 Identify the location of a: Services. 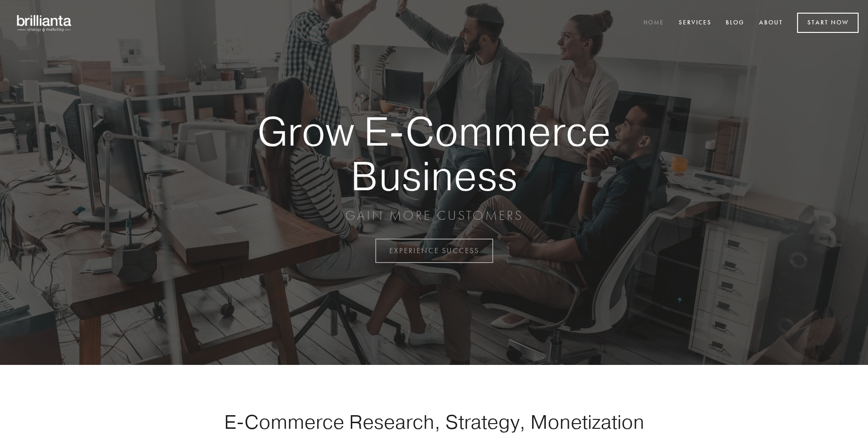
(695, 23).